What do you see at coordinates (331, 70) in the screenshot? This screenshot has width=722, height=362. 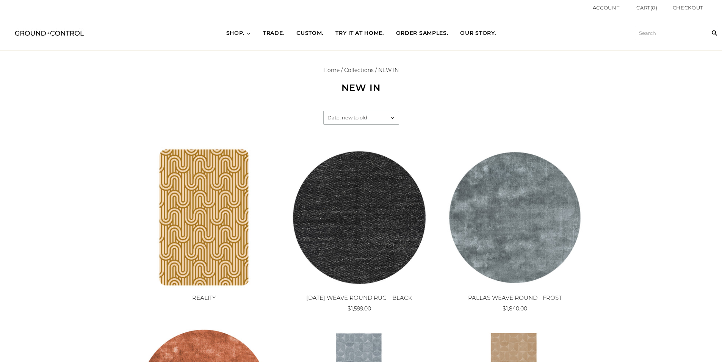 I see `a: Home` at bounding box center [331, 70].